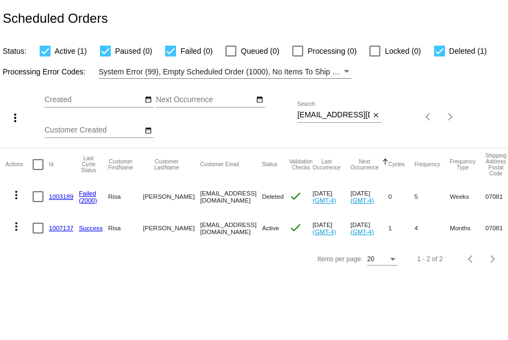  What do you see at coordinates (91, 228) in the screenshot?
I see `a: Success` at bounding box center [91, 228].